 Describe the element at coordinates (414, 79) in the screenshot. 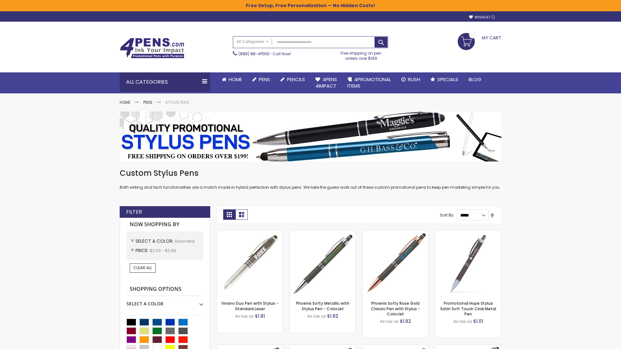

I see `span: Rush` at that location.